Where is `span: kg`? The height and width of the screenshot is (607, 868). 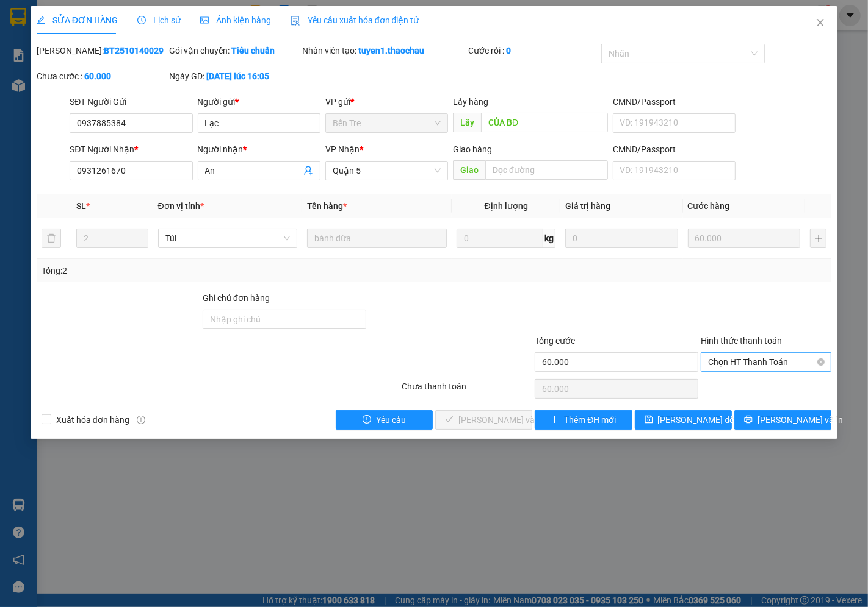 span: kg is located at coordinates (549, 238).